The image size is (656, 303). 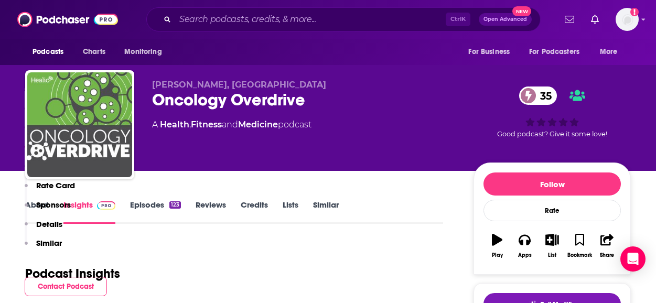 What do you see at coordinates (553, 184) in the screenshot?
I see `button: Follow` at bounding box center [553, 184].